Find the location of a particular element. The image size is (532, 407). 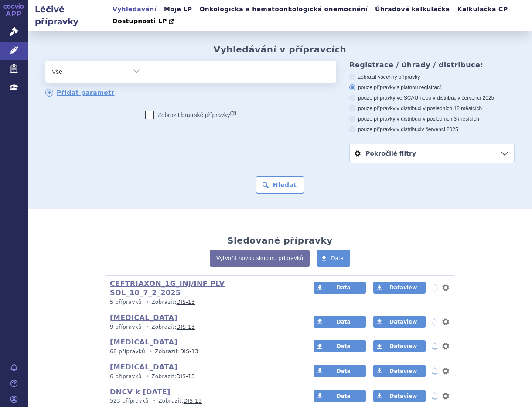

button: Hledat is located at coordinates (280, 184).